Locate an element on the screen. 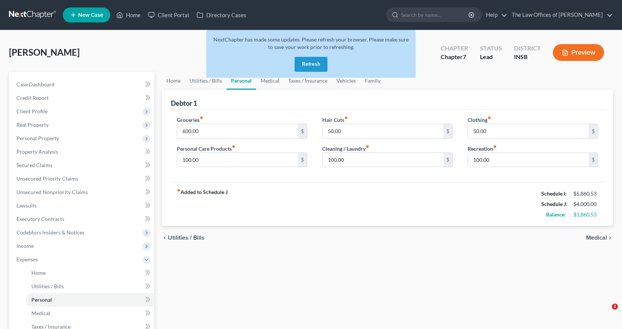 This screenshot has height=329, width=622. div: Debtor 1 is located at coordinates (184, 103).